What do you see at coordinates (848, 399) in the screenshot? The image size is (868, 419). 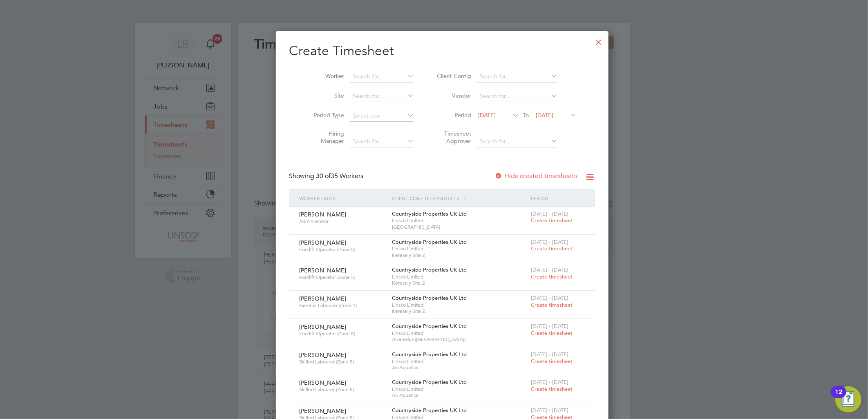 I see `button: Open Resource Center, 12 new notifications` at bounding box center [848, 399].